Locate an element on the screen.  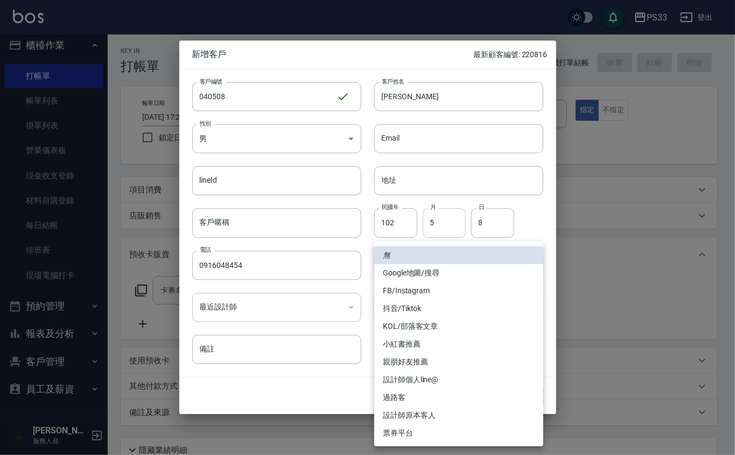
li: Google地圖/搜尋 is located at coordinates (459, 273).